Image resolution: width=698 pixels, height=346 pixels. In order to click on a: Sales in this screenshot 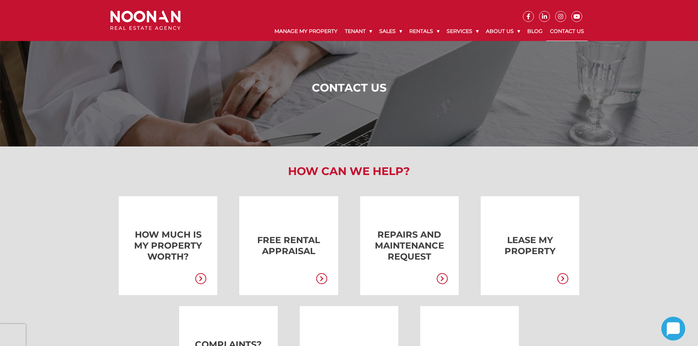, I will do `click(391, 31)`.